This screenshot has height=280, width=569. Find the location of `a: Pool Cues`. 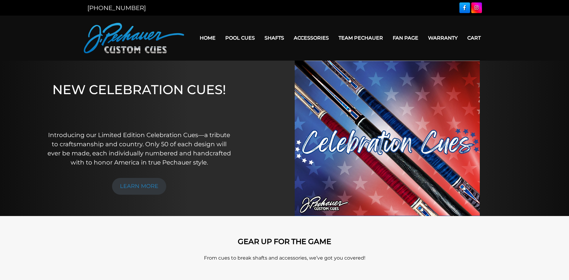

a: Pool Cues is located at coordinates (240, 38).